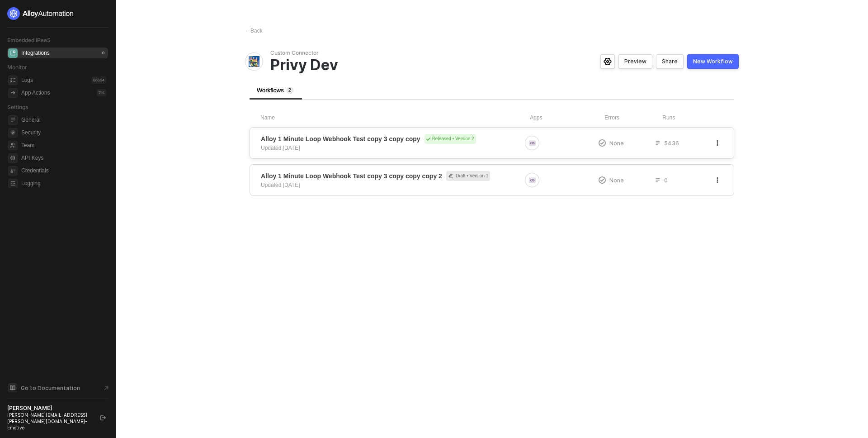  What do you see at coordinates (12, 183) in the screenshot?
I see `span: logging` at bounding box center [12, 183].